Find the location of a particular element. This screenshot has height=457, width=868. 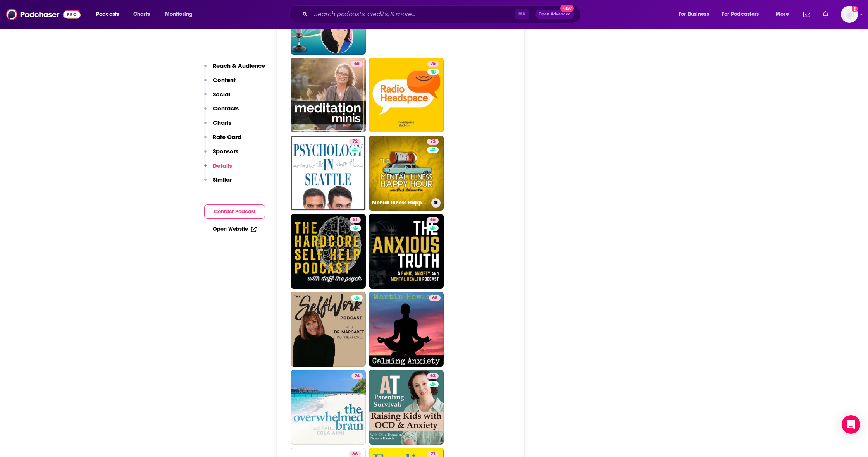

span: More is located at coordinates (783, 15).